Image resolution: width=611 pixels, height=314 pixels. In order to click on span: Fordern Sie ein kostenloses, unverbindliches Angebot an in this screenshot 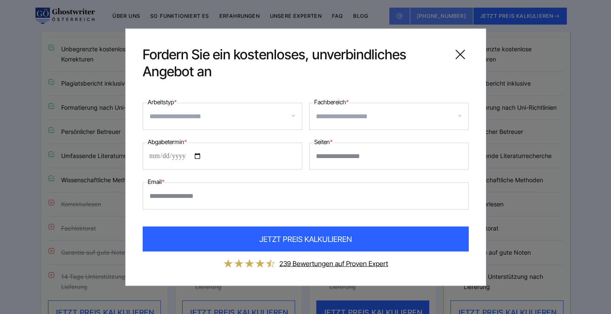, I will do `click(294, 63)`.